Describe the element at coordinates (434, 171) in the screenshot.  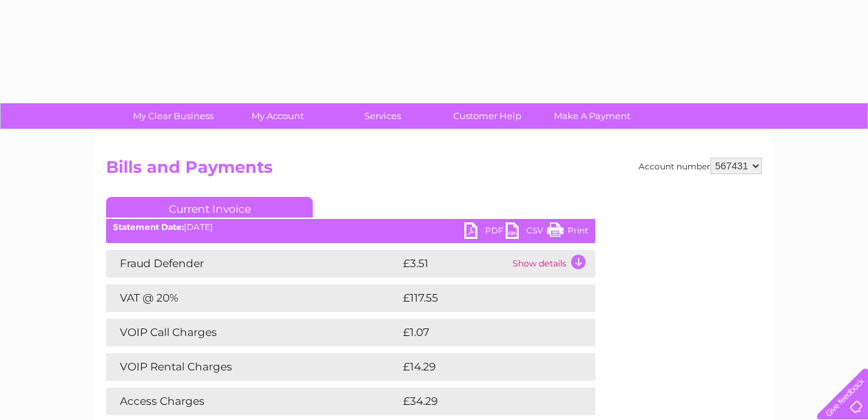
I see `h2: Bills and Payments` at that location.